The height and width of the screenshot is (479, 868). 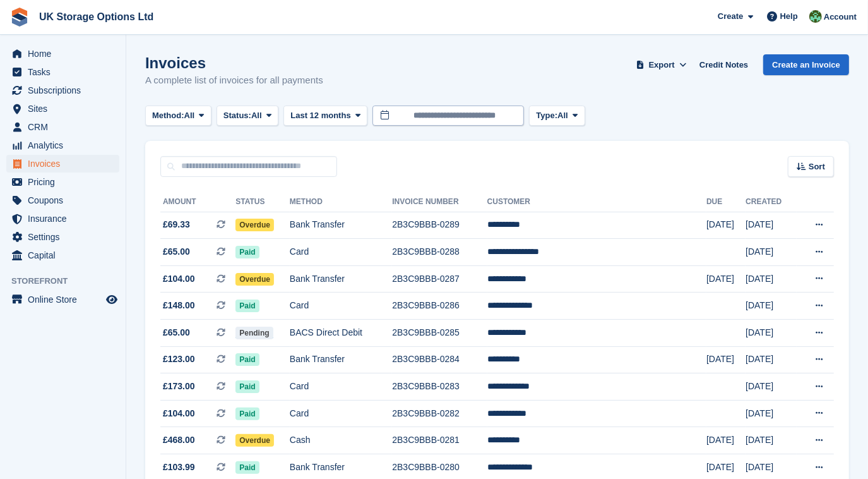 I want to click on th: Created, so click(x=771, y=202).